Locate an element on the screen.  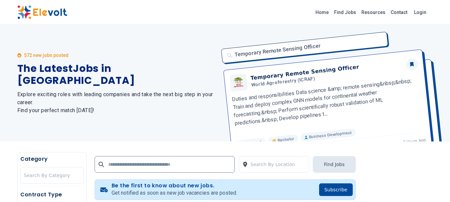
h5: Category is located at coordinates (52, 159).